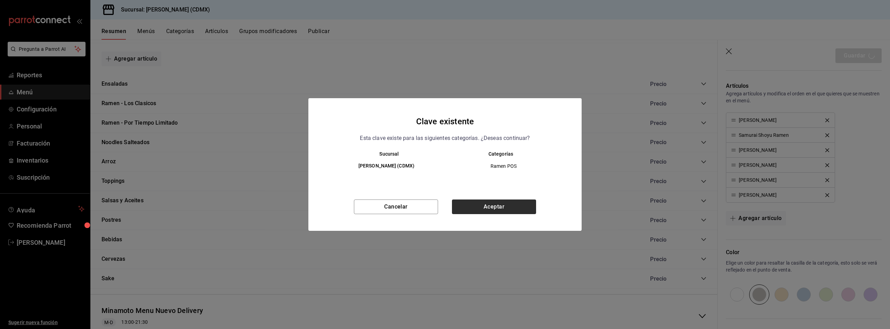  What do you see at coordinates (503, 166) in the screenshot?
I see `span: Ramen POS` at bounding box center [503, 166].